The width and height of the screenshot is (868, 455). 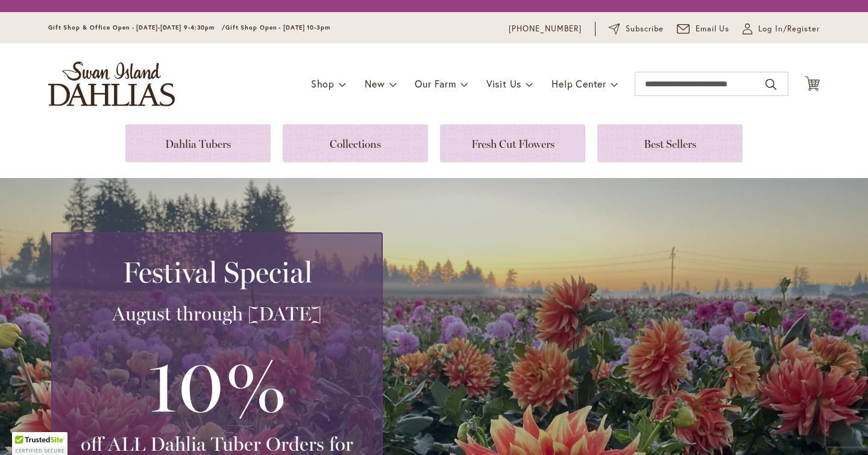 I want to click on span: Our Farm, so click(x=435, y=83).